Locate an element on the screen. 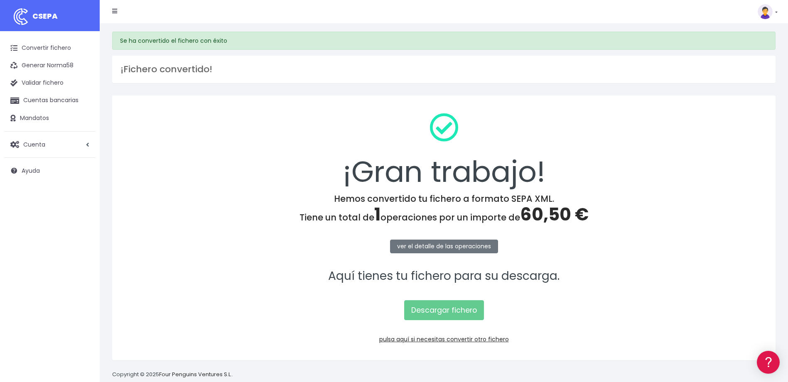  a: Formatos is located at coordinates (83, 111).